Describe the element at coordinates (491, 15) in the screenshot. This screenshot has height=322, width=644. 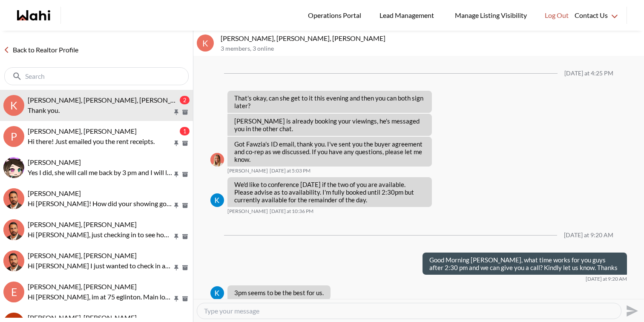
I see `span: Manage Listing Visibility` at that location.